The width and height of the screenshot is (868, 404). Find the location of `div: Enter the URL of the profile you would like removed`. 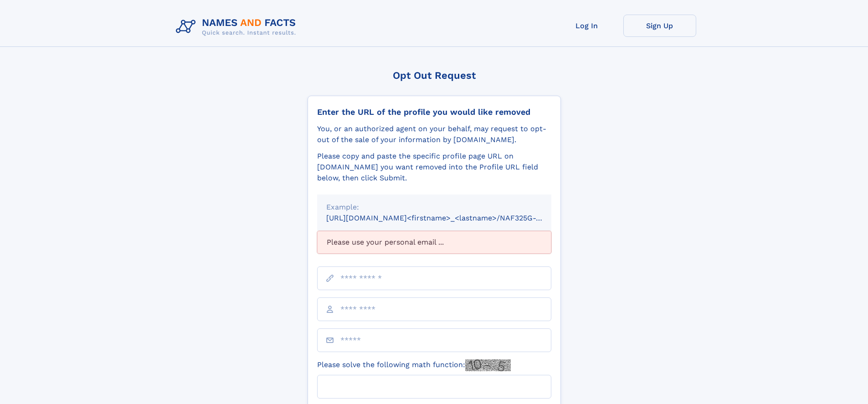

div: Enter the URL of the profile you would like removed is located at coordinates (435, 112).